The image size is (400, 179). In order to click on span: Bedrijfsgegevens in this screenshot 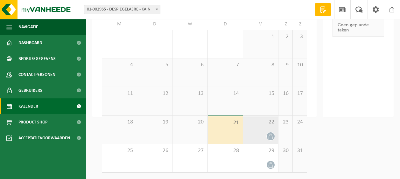, I will do `click(37, 59)`.